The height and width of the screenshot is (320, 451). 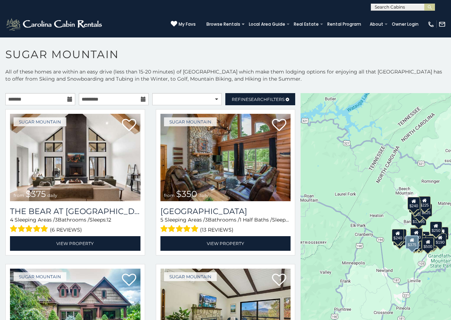 I want to click on div: $500, so click(x=428, y=244).